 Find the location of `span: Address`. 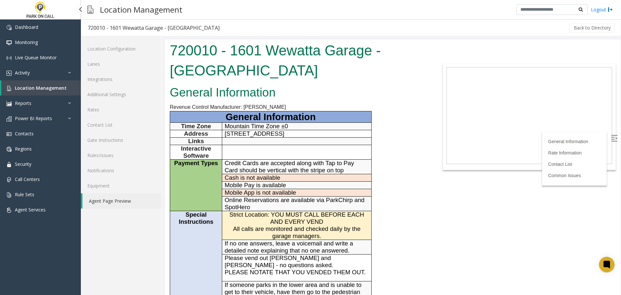

span: Address is located at coordinates (31, 94).